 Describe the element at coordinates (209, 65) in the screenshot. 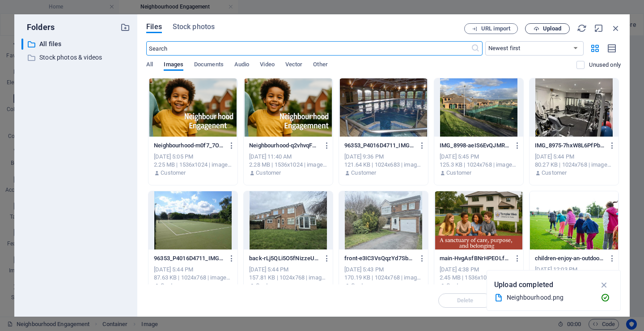

I see `span: Documents` at that location.